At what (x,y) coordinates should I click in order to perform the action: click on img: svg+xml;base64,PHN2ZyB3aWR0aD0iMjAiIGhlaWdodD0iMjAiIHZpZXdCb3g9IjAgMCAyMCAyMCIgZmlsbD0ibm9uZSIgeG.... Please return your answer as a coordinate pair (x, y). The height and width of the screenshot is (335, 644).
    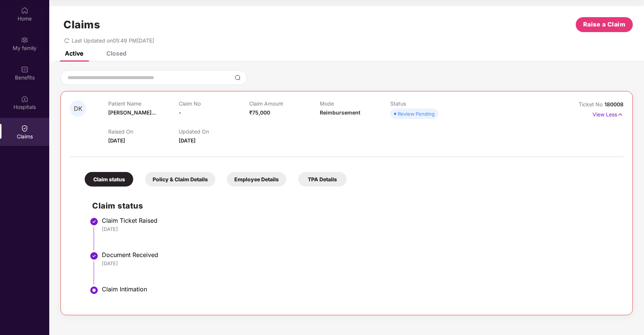
    Looking at the image, I should click on (24, 40).